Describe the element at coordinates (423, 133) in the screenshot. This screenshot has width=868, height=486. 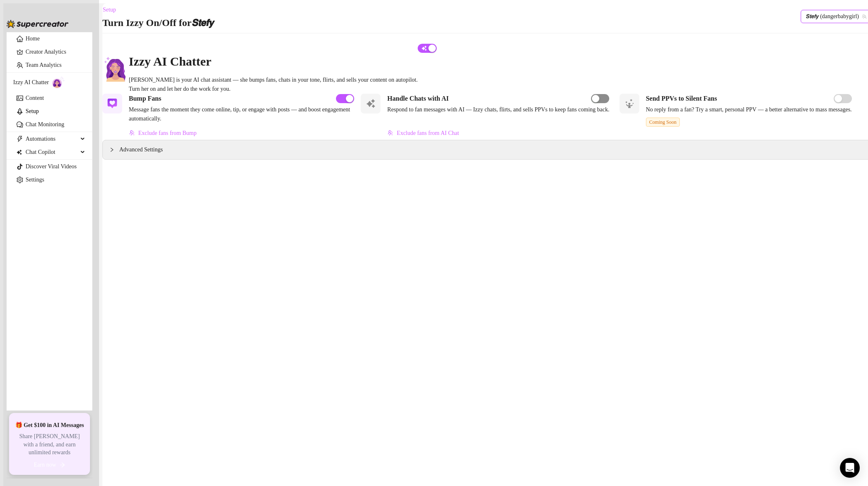
I see `button: Exclude fans from AI Chat` at that location.